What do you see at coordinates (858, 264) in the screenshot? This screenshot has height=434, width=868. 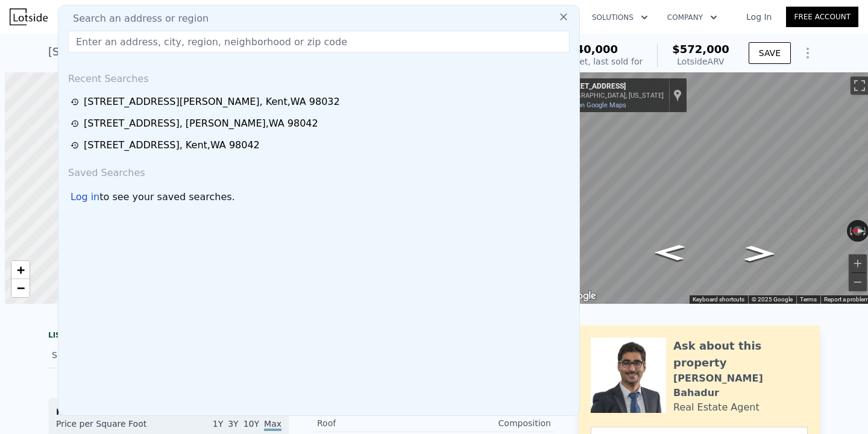 I see `button: Zoom in` at bounding box center [858, 264].